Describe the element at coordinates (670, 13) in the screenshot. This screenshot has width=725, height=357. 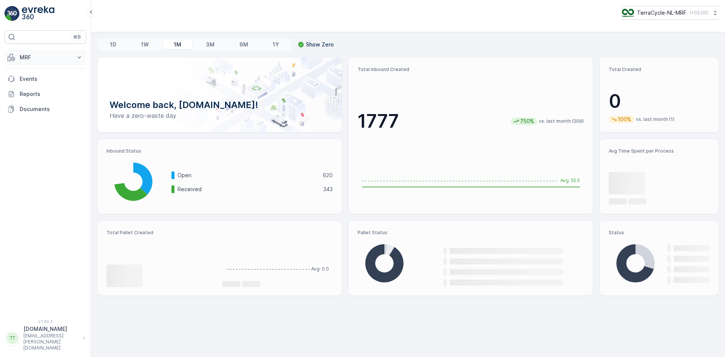
I see `button: TerraCycle-NL-MRF(+02:00)` at that location.